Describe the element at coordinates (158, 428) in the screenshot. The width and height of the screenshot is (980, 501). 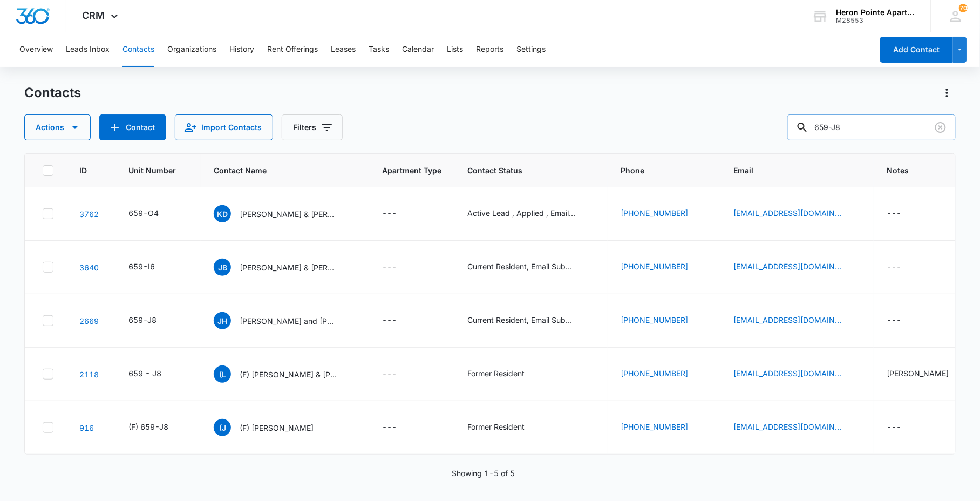
I see `div: Unit Number - (F) 659-J8 - Select to Edit Field` at that location.